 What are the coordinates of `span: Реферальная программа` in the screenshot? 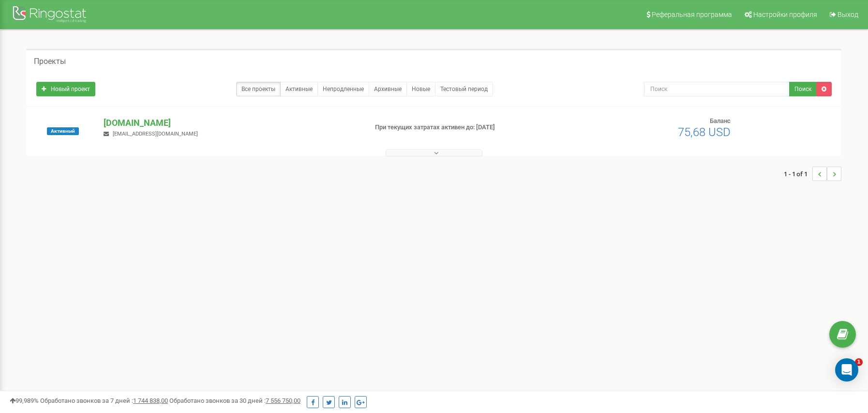 It's located at (692, 15).